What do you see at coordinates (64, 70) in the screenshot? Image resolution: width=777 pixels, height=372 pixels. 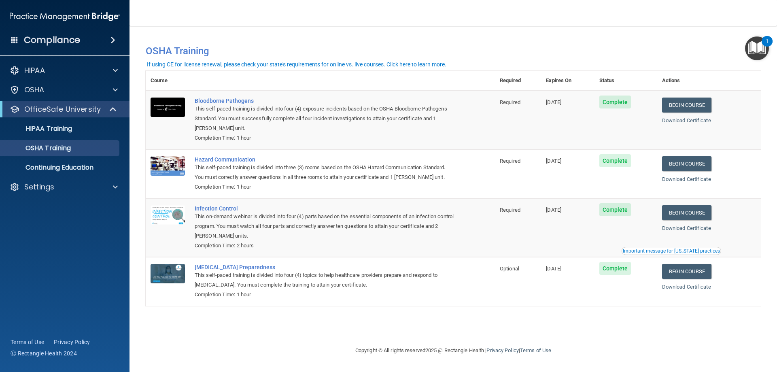 I see `a: HIPAA` at bounding box center [64, 70].